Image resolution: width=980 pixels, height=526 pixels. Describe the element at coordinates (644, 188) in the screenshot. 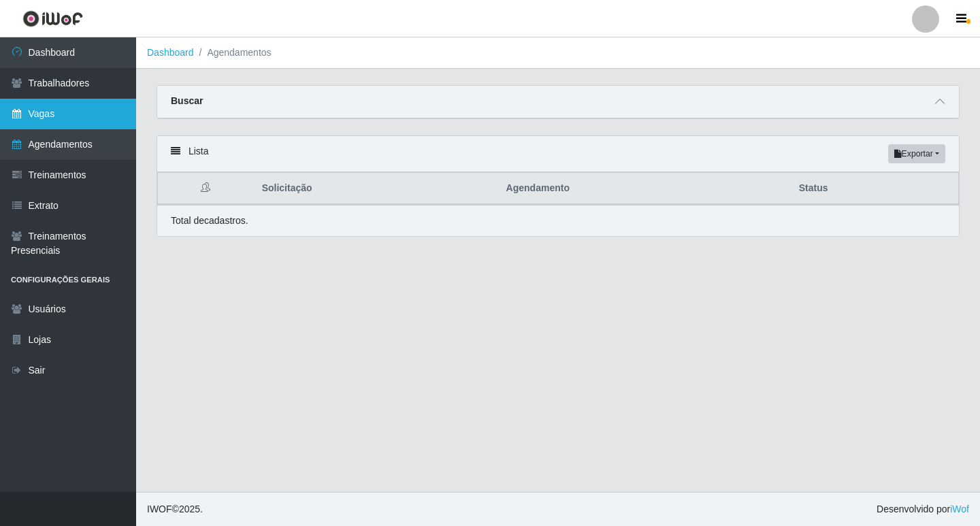

I see `th: Agendamento` at that location.